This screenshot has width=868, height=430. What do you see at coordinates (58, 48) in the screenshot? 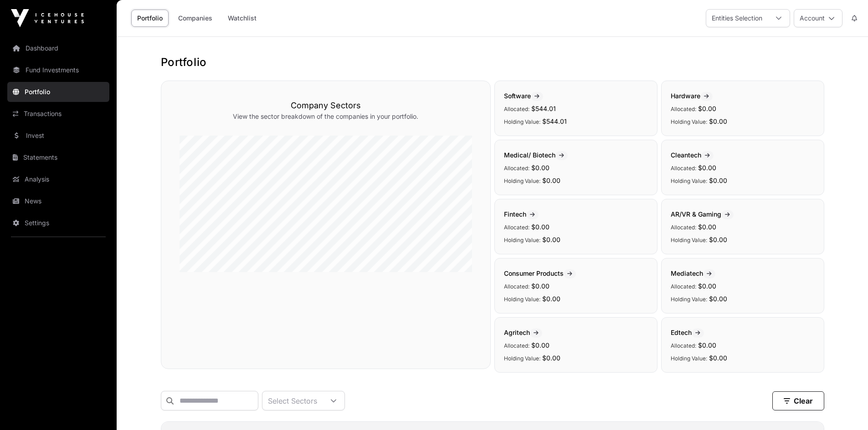
I see `a: Dashboard` at bounding box center [58, 48].